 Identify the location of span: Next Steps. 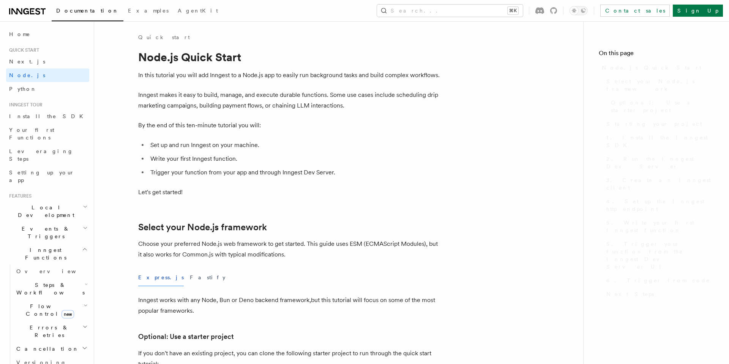
(630, 294).